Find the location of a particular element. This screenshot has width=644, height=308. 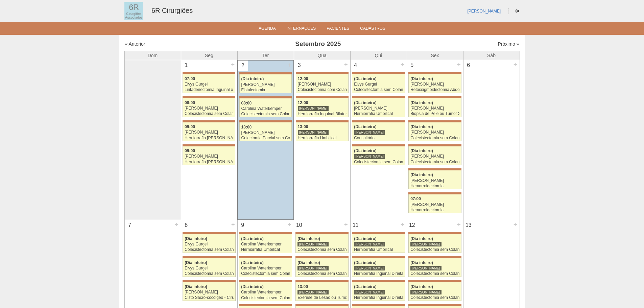

div: 8 is located at coordinates (186, 225).